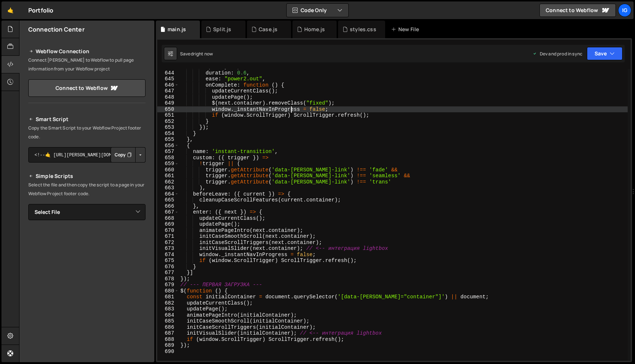 This screenshot has width=635, height=364. Describe the element at coordinates (123, 155) in the screenshot. I see `button: Copy` at that location.